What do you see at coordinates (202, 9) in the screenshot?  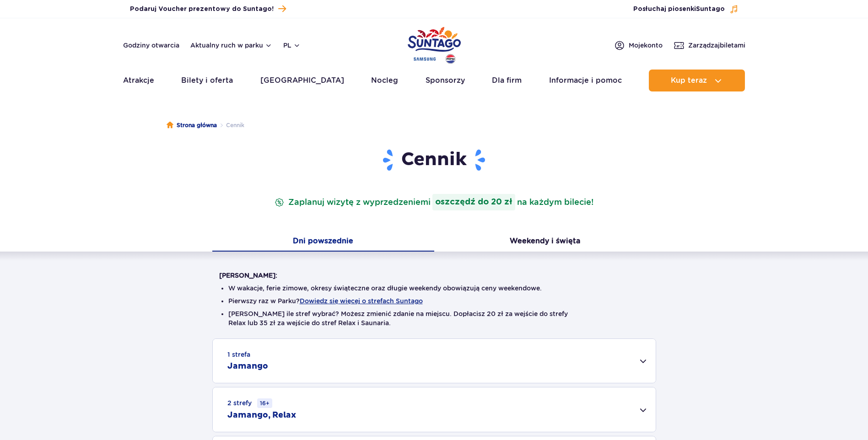 I see `span: Podaruj Voucher prezentowy do Suntago!` at bounding box center [202, 9].